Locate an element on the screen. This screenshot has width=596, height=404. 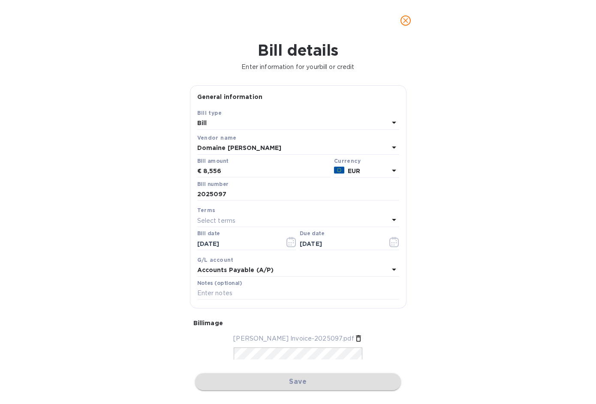
input: Enter notes is located at coordinates (298, 293).